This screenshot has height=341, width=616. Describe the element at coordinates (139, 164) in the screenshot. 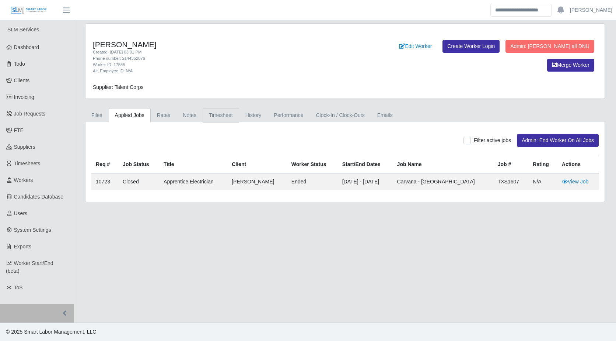

I see `th: Job Status` at that location.